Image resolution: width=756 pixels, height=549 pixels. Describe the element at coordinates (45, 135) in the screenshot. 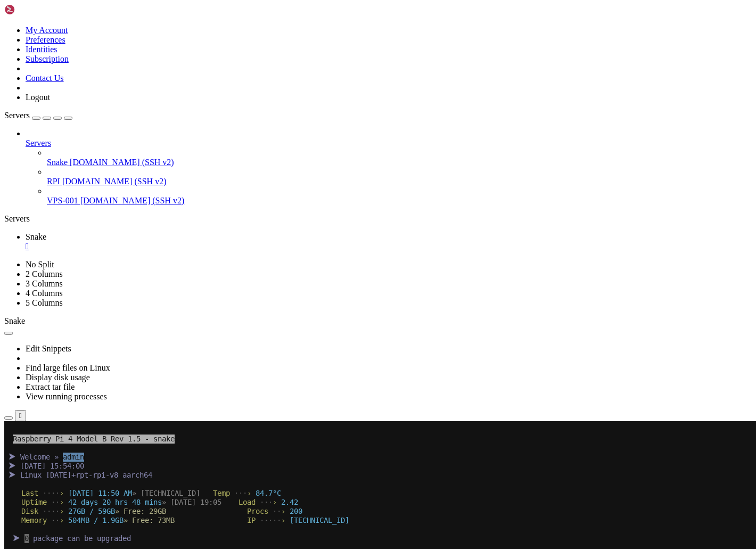

I see `span: snake` at that location.